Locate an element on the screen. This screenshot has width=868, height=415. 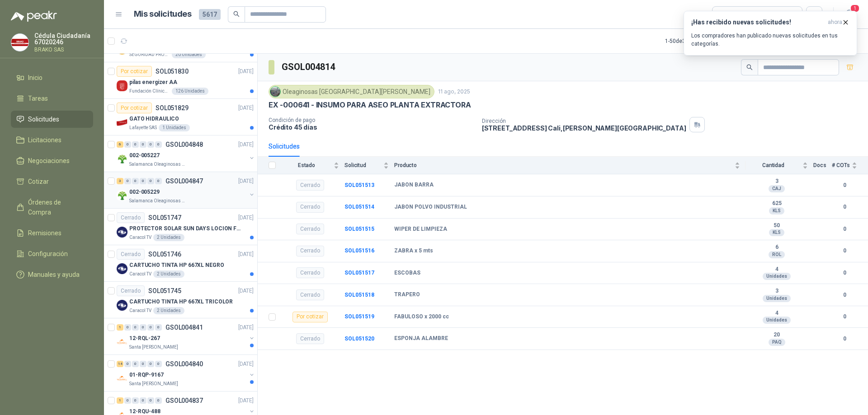
span: Cantidad is located at coordinates (773, 166).